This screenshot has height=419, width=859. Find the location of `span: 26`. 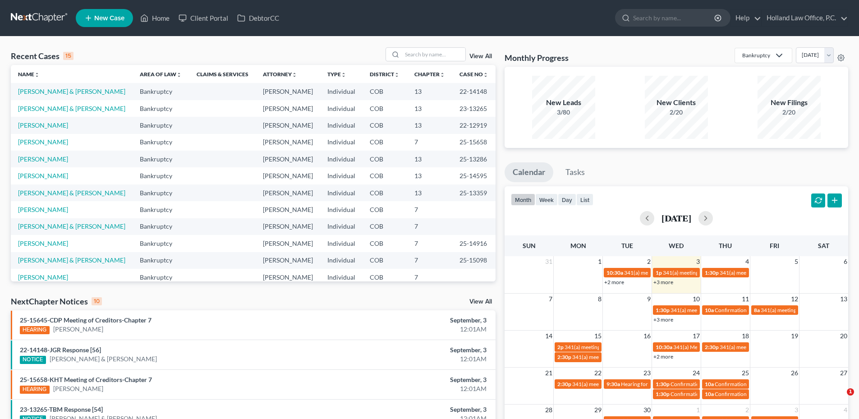

span: 26 is located at coordinates (795, 373).